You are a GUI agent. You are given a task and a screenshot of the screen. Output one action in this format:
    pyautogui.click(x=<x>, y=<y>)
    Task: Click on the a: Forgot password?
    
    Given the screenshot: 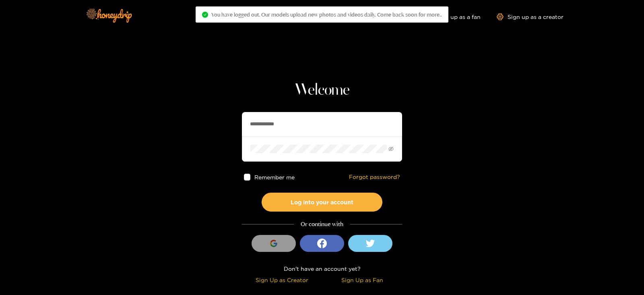 What is the action you would take?
    pyautogui.click(x=374, y=177)
    